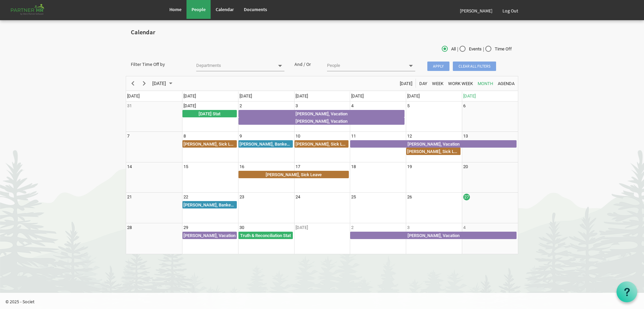  I want to click on div: Wednesday, September 3, 2025, so click(297, 106).